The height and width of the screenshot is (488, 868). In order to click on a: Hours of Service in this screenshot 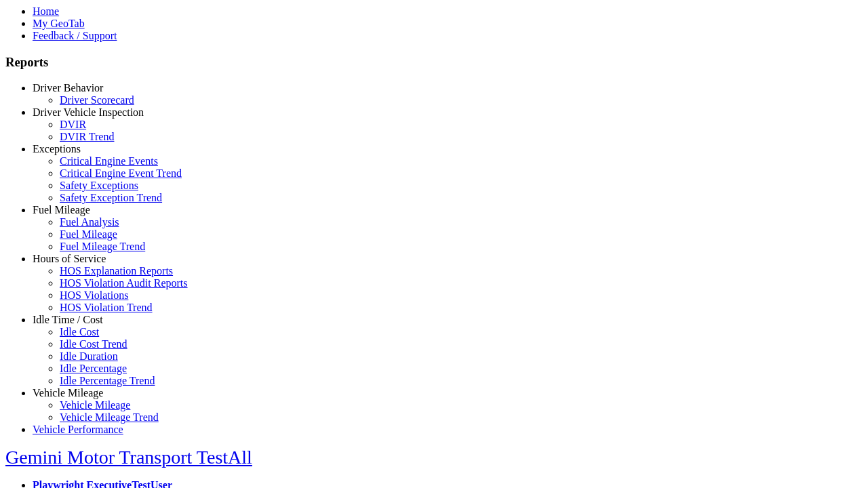, I will do `click(69, 258)`.